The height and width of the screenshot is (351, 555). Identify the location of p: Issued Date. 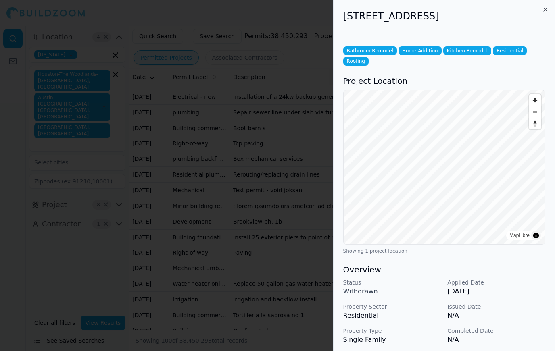
(496, 307).